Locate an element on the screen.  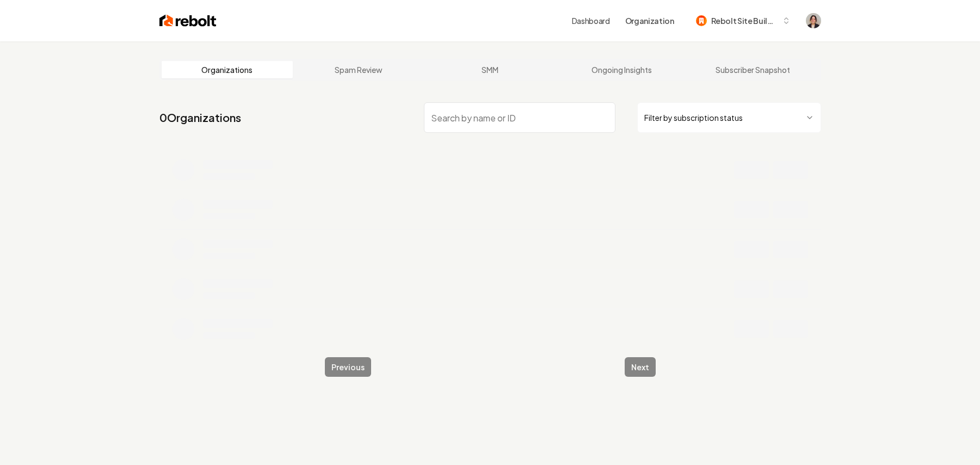
button: Open user button is located at coordinates (813, 21).